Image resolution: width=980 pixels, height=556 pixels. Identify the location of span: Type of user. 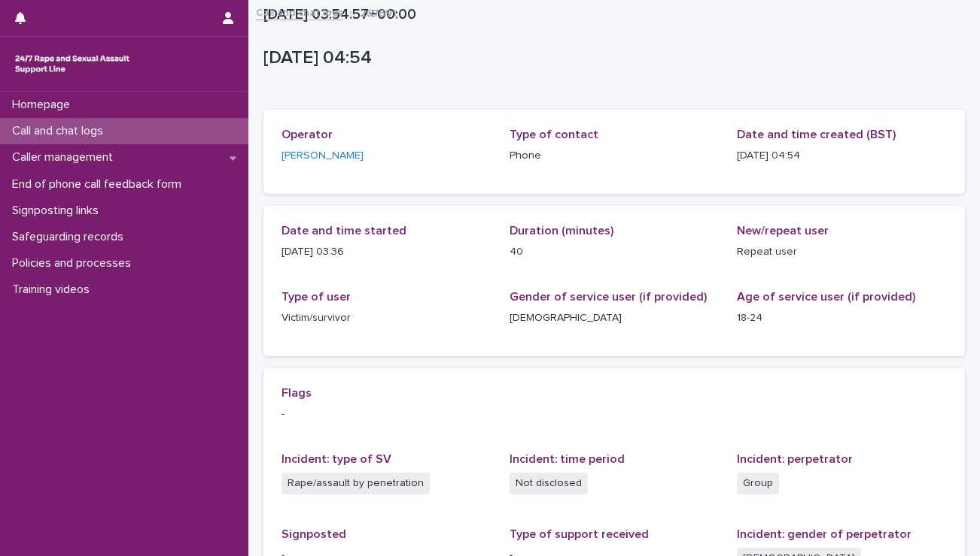
(316, 297).